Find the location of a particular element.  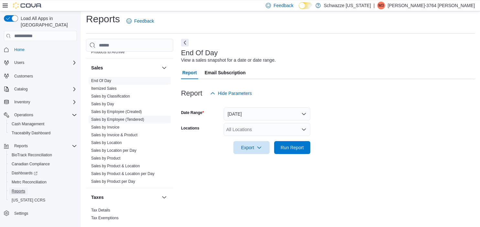

a: End Of Day is located at coordinates (101, 81).